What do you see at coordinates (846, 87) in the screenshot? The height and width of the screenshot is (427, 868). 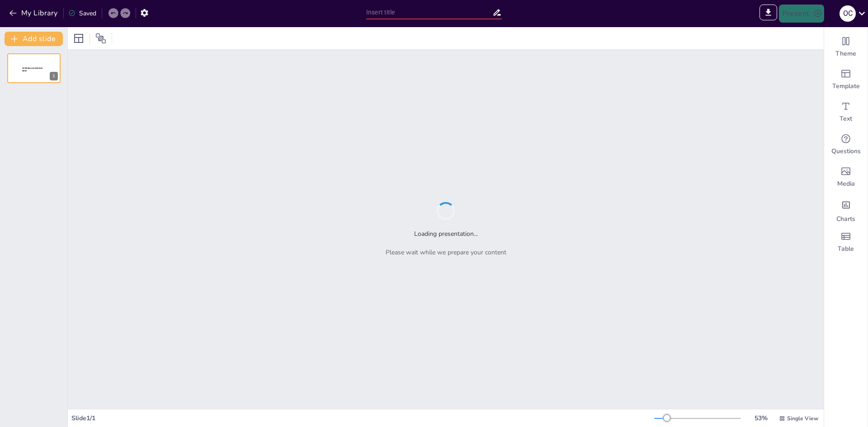 I see `span: Template` at bounding box center [846, 87].